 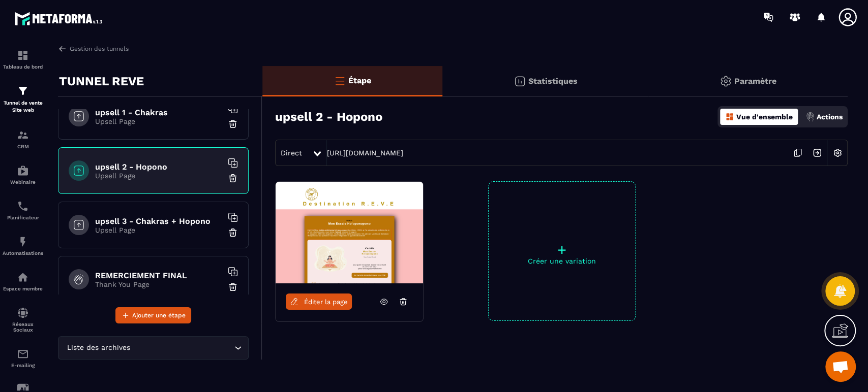 What do you see at coordinates (520, 81) in the screenshot?
I see `img: stats.20deebd0.svg` at bounding box center [520, 81].